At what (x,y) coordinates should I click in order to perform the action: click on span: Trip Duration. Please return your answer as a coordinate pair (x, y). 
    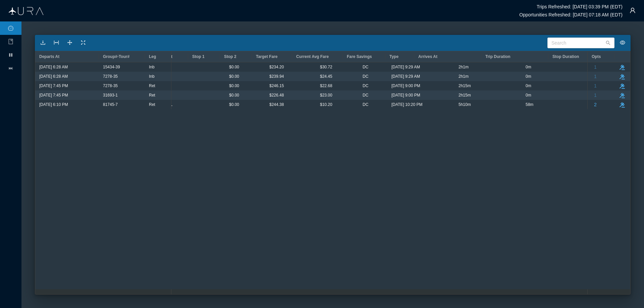
    Looking at the image, I should click on (498, 57).